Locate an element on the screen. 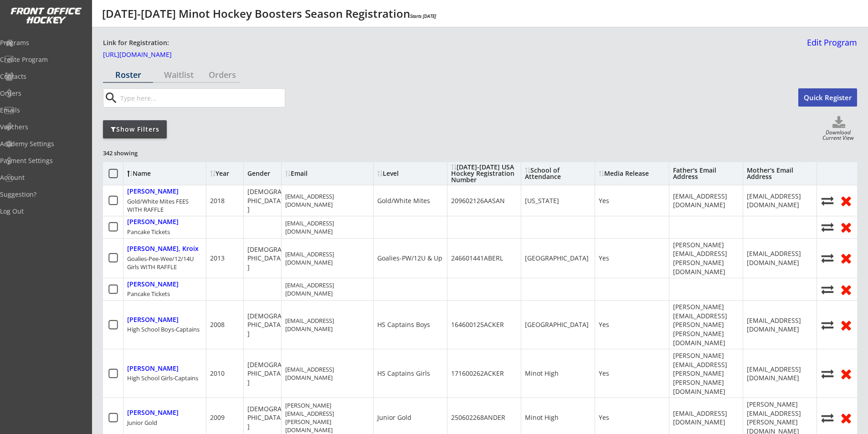 The width and height of the screenshot is (868, 434). div: 2010 is located at coordinates (217, 373).